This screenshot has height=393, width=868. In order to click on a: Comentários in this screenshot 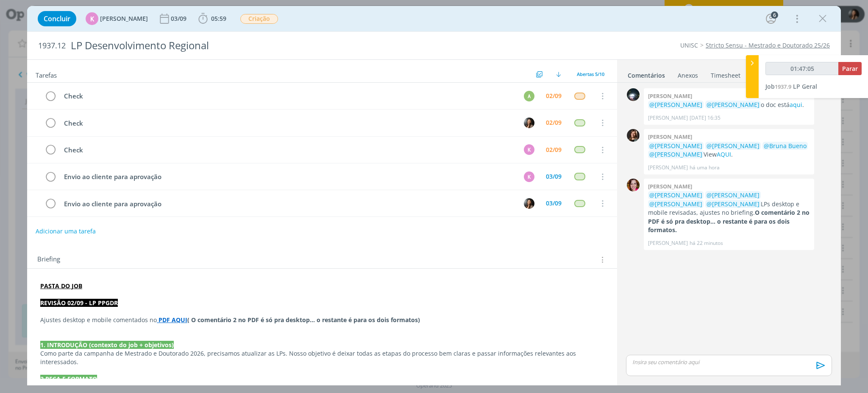, I will do `click(646, 74)`.